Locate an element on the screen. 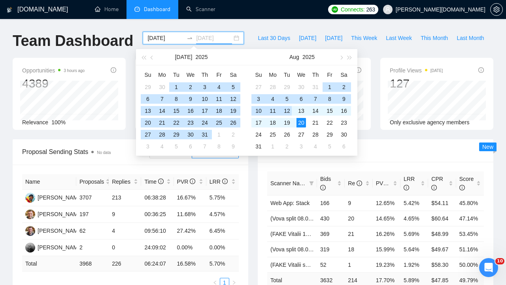  td: 2025-07-17 is located at coordinates (205, 111).